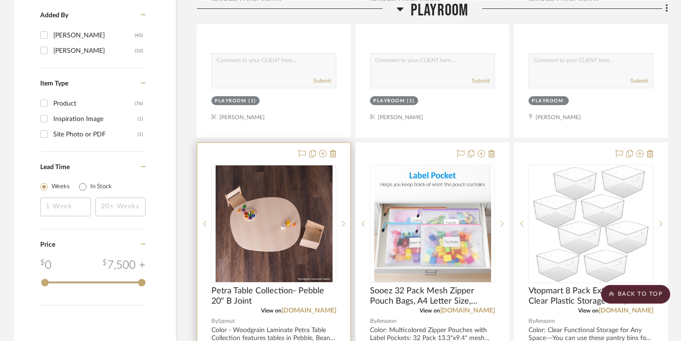 Image resolution: width=681 pixels, height=341 pixels. What do you see at coordinates (60, 187) in the screenshot?
I see `label: Weeks` at bounding box center [60, 187].